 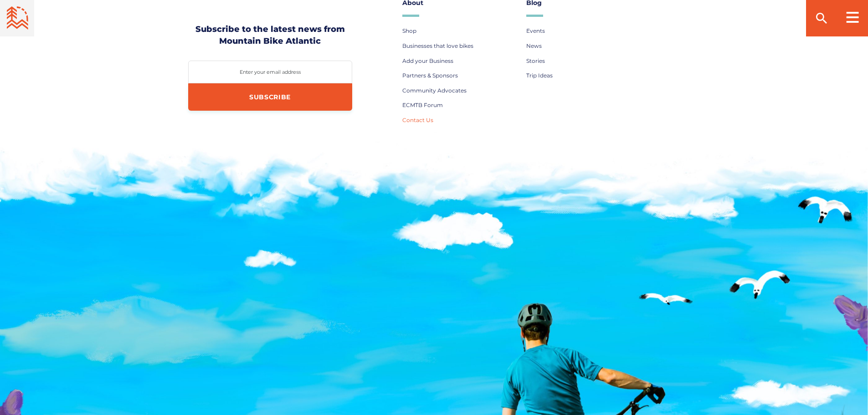 I want to click on span: Businesses that love bikes, so click(x=438, y=45).